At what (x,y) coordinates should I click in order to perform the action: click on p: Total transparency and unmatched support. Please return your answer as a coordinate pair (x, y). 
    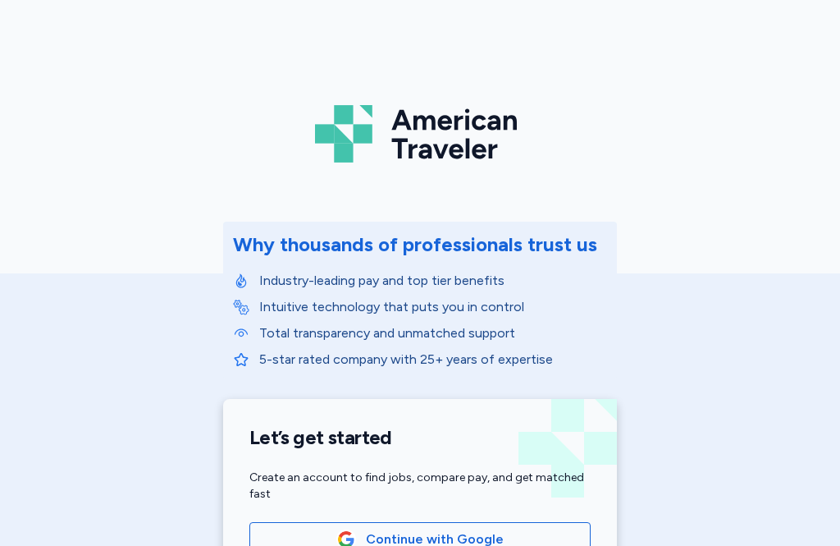
    Looking at the image, I should click on (433, 333).